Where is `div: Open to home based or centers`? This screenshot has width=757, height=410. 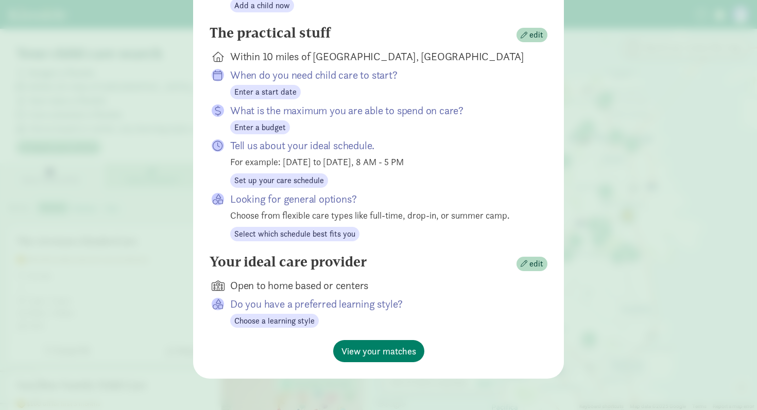 div: Open to home based or centers is located at coordinates (380, 286).